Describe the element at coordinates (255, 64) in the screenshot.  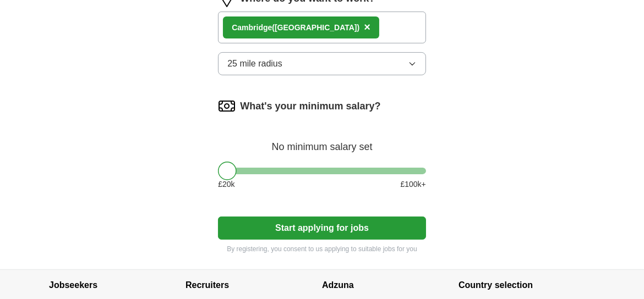
I see `span: 25 mile radius` at that location.